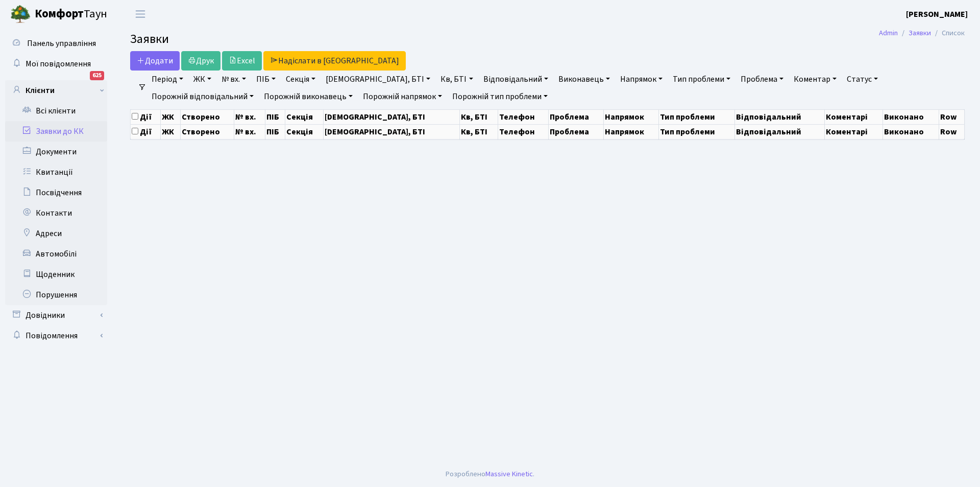  What do you see at coordinates (490, 474) in the screenshot?
I see `div: Розроблено .` at bounding box center [490, 474].